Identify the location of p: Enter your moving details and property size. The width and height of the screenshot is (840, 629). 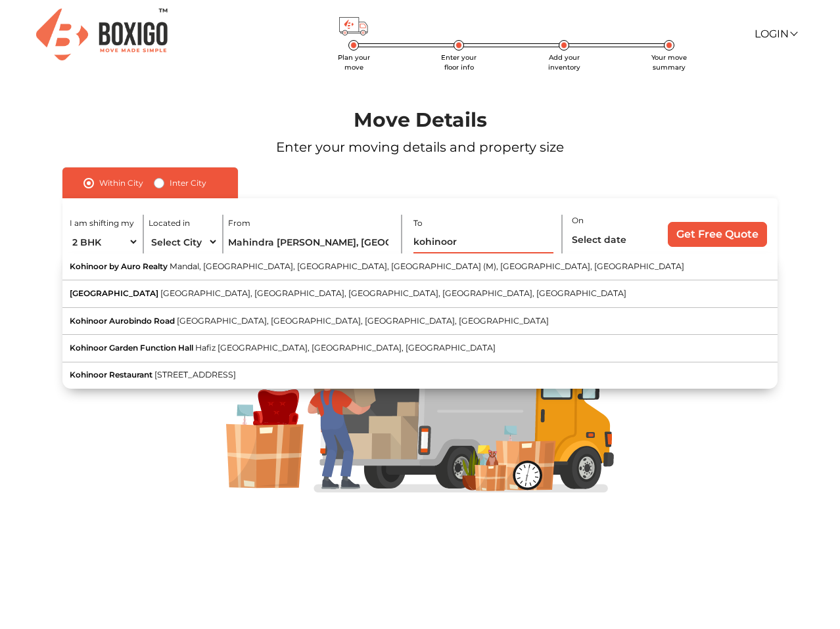
(420, 147).